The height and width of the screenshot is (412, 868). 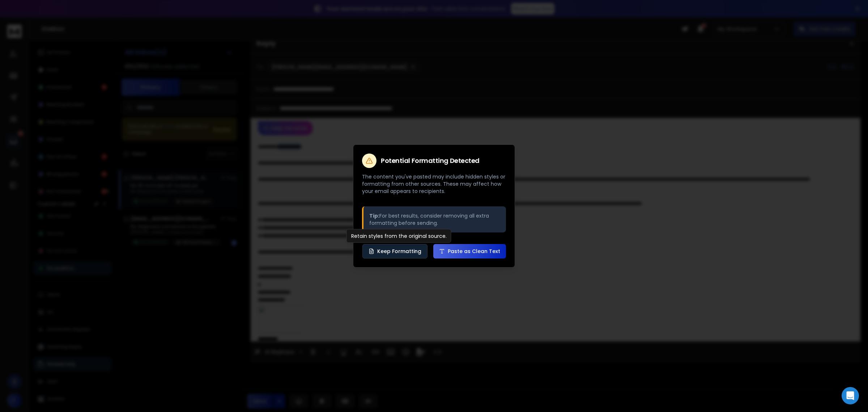 I want to click on p: For best results, consider removing all extra formatting before sending., so click(x=434, y=219).